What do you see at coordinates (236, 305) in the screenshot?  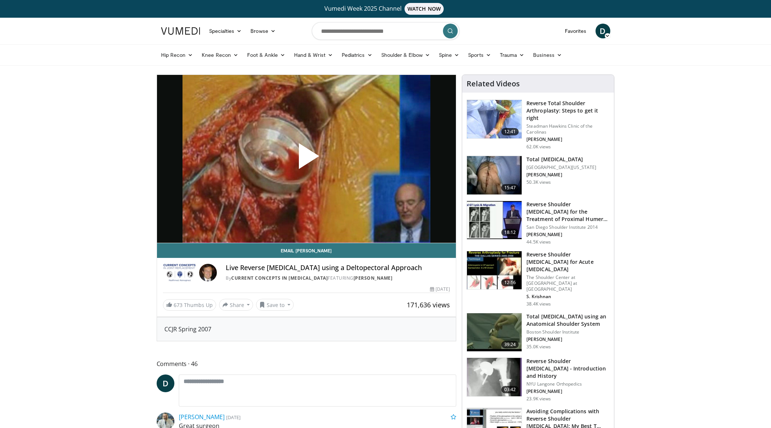 I see `button: Share` at bounding box center [236, 305].